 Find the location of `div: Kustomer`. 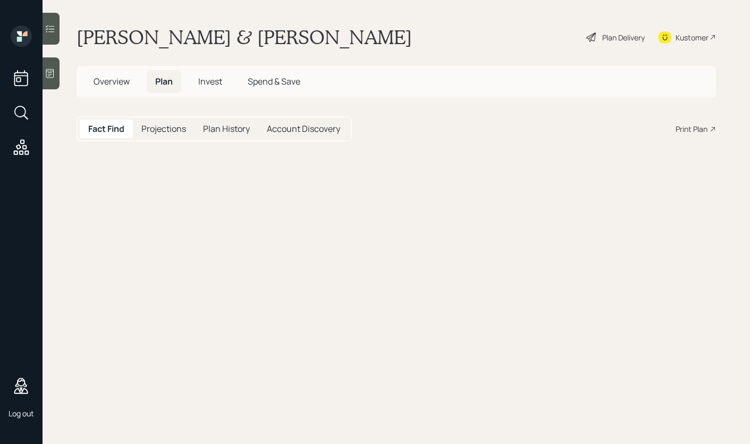

div: Kustomer is located at coordinates (692, 37).